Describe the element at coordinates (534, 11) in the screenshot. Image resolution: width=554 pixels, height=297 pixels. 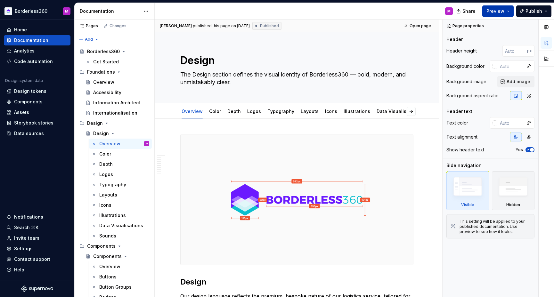
I see `span: Publish` at that location.